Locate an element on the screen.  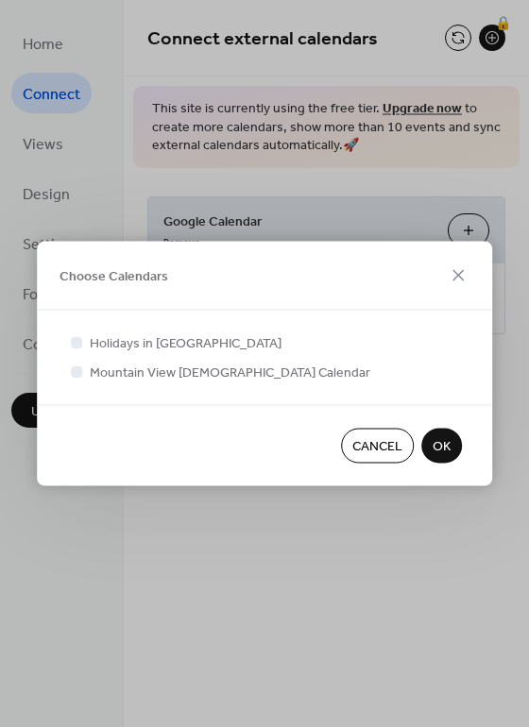
button: Cancel is located at coordinates (377, 446).